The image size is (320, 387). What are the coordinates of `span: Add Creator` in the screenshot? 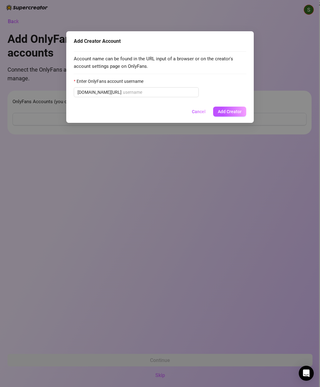 It's located at (229, 111).